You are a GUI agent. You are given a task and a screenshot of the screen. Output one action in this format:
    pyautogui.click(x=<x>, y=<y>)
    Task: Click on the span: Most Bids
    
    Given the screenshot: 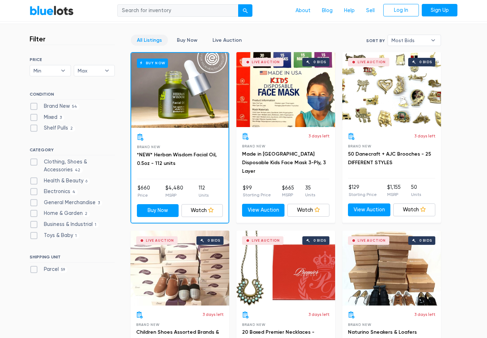 What is the action you would take?
    pyautogui.click(x=409, y=40)
    